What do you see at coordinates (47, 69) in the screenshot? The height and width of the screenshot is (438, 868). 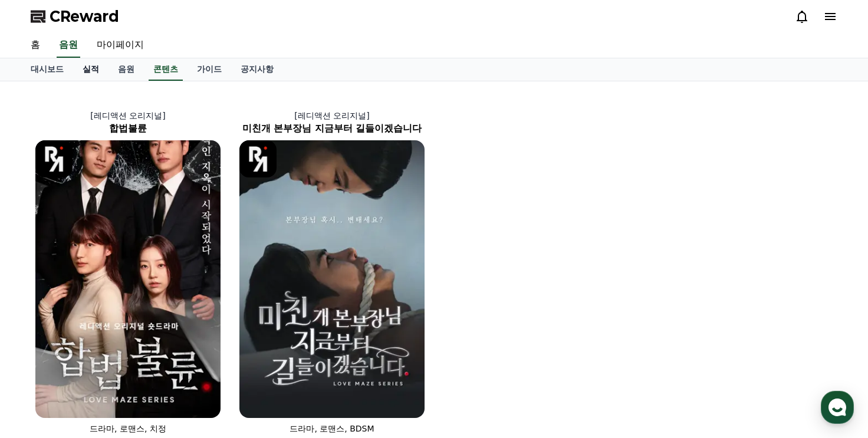 I see `a: 대시보드` at bounding box center [47, 69].